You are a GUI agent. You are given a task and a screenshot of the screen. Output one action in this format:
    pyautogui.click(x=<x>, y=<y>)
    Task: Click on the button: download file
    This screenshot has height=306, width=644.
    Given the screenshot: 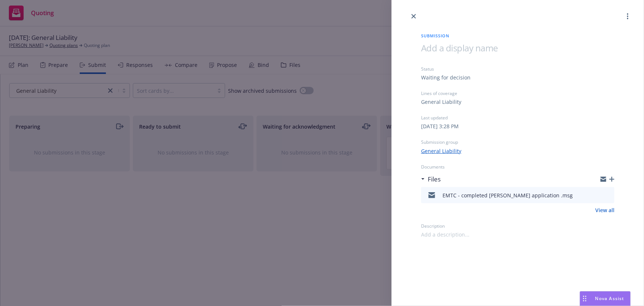 What is the action you would take?
    pyautogui.click(x=596, y=195)
    